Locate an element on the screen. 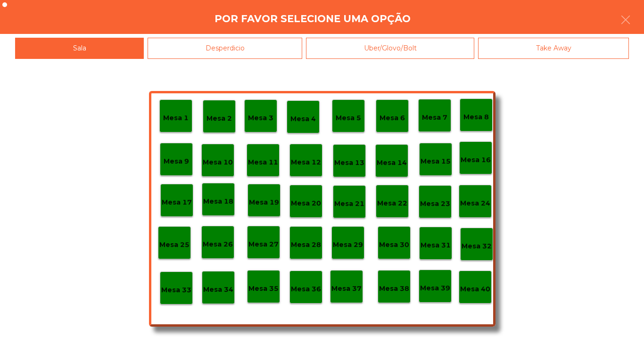  p: Mesa 19 is located at coordinates (264, 203).